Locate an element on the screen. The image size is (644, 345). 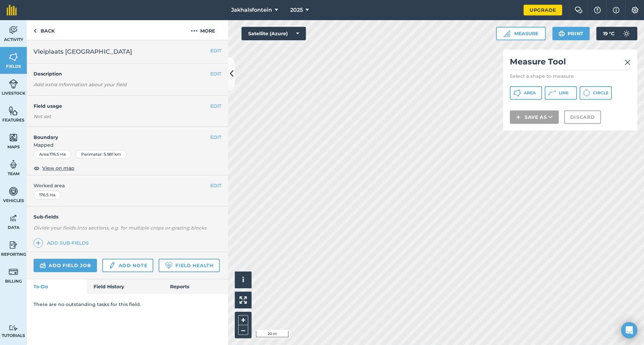
img: fieldmargin Logo is located at coordinates (12, 10).